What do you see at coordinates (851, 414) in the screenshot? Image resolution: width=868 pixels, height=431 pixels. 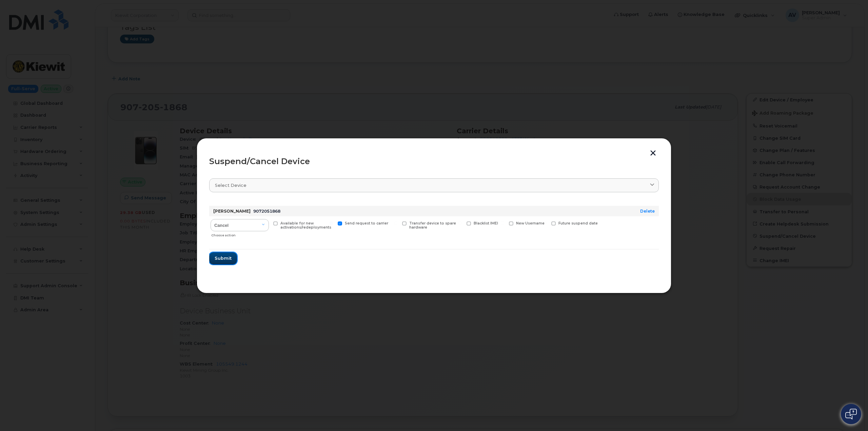 I see `img: Open chat` at bounding box center [851, 414].